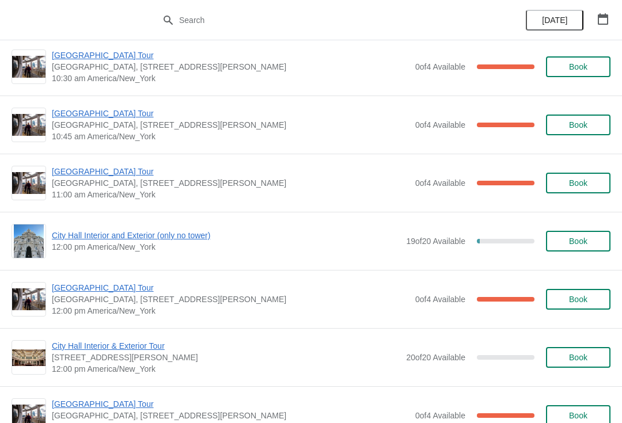  I want to click on input: Search, so click(322, 20).